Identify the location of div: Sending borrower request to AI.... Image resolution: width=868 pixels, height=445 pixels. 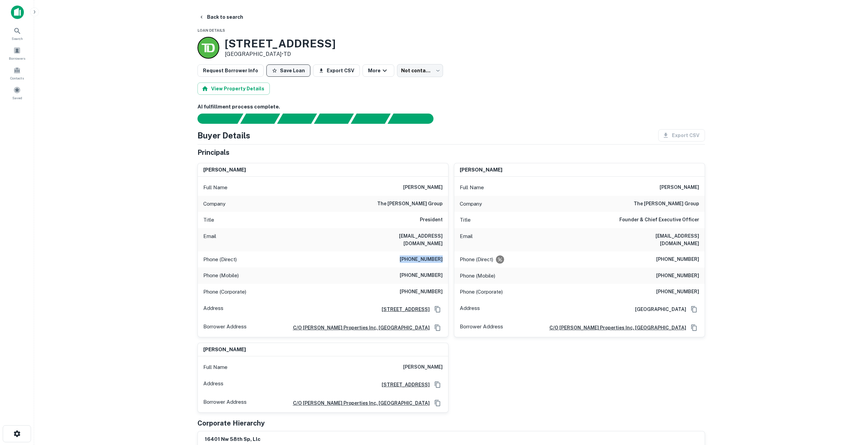
(215, 119).